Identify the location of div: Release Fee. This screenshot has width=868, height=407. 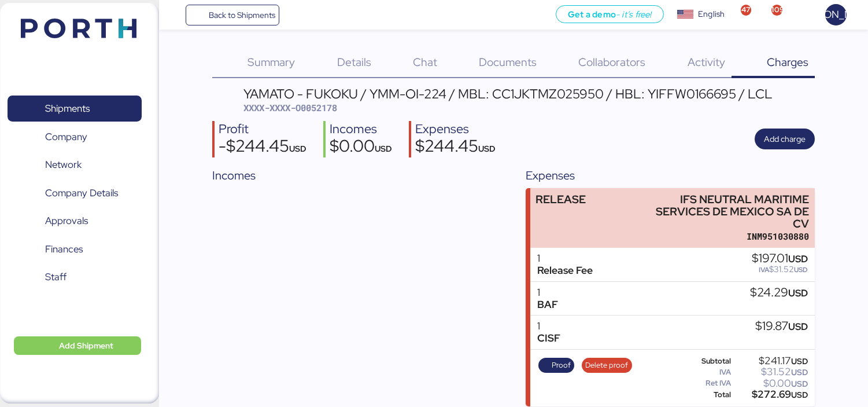
(565, 270).